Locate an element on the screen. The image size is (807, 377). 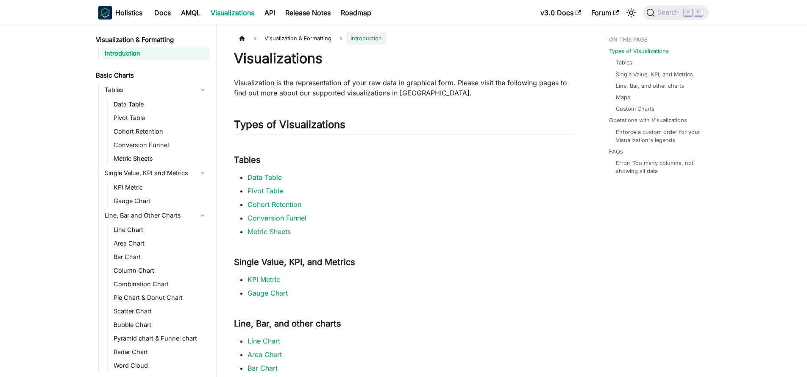
a: Visualization & Formatting is located at coordinates (151, 40).